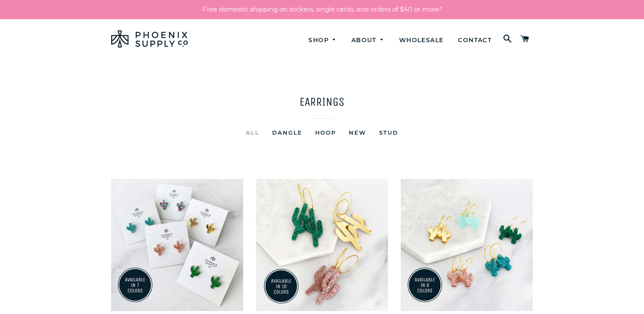 This screenshot has height=314, width=644. I want to click on a: Cactus Mini Hoop Earrings, so click(467, 245).